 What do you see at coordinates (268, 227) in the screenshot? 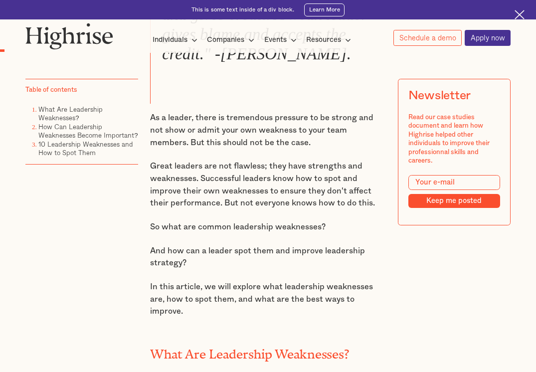
I see `p: So what are common leadership weaknesses?` at bounding box center [268, 227].